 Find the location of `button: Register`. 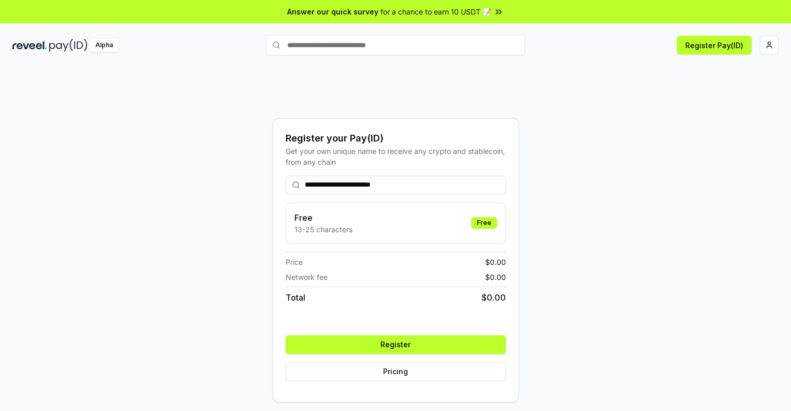

button: Register is located at coordinates (396, 345).